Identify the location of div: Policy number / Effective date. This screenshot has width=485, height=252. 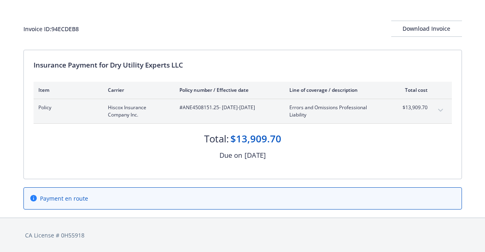
(228, 90).